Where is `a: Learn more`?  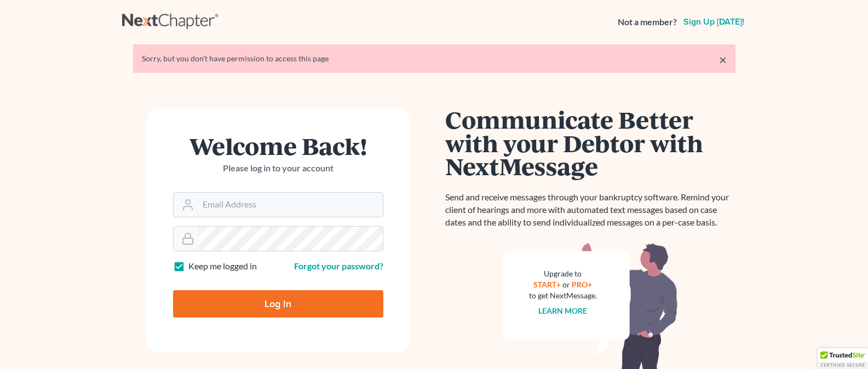 a: Learn more is located at coordinates (563, 310).